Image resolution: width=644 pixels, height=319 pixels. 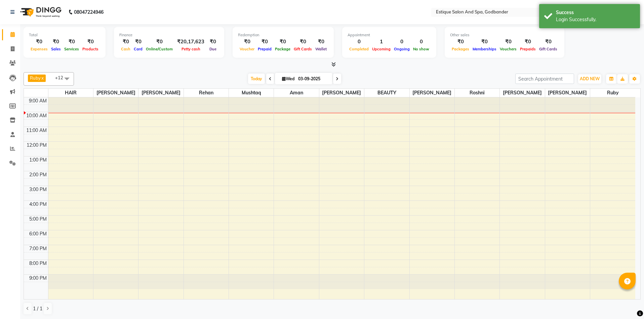 What do you see at coordinates (283, 35) in the screenshot?
I see `div: Redemption` at bounding box center [283, 35].